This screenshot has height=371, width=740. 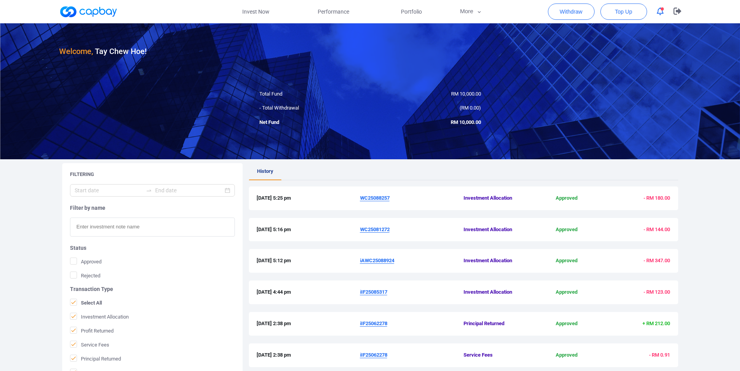 What do you see at coordinates (657, 261) in the screenshot?
I see `span: - RM 347.00` at bounding box center [657, 261].